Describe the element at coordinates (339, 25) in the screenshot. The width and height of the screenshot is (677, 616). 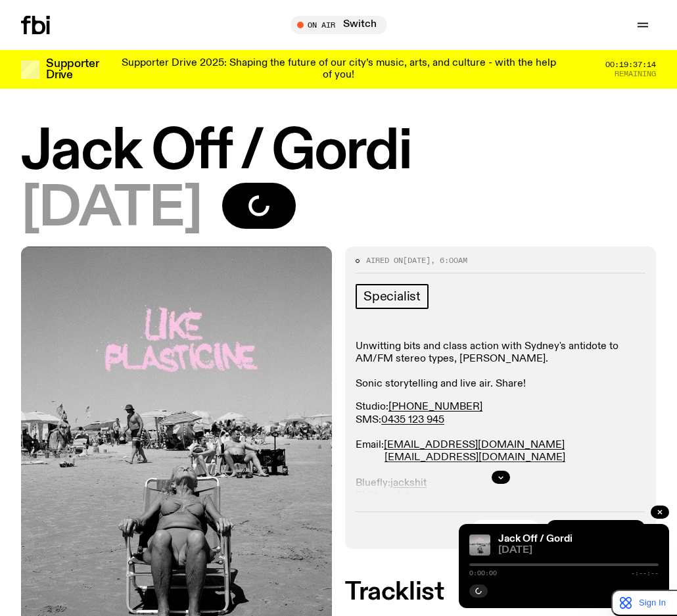
I see `button: On AirSwitch` at that location.